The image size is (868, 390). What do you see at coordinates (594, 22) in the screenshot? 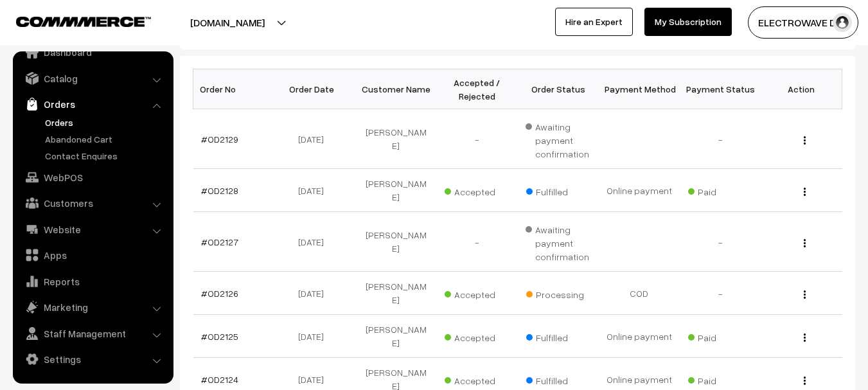
I see `a: Hire an Expert` at bounding box center [594, 22].